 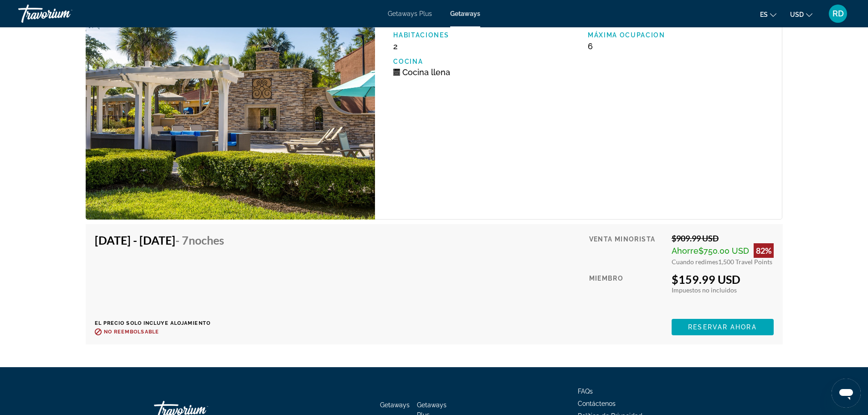 What do you see at coordinates (801, 14) in the screenshot?
I see `button: Change currency` at bounding box center [801, 14].